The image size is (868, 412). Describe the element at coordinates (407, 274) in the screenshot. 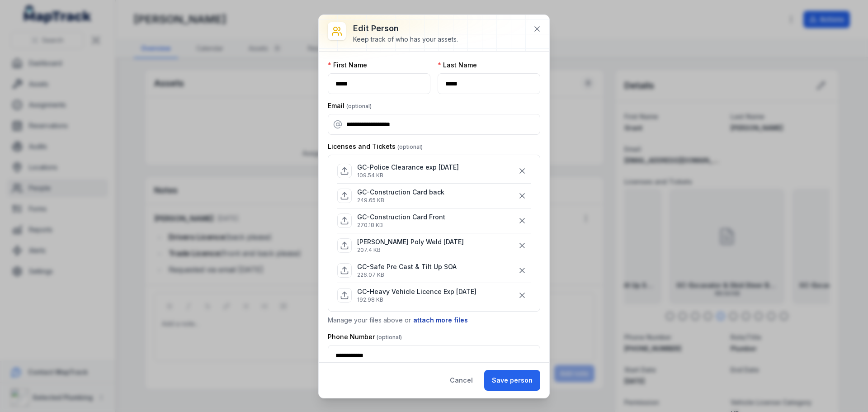

I see `p: 226.07 KB` at that location.